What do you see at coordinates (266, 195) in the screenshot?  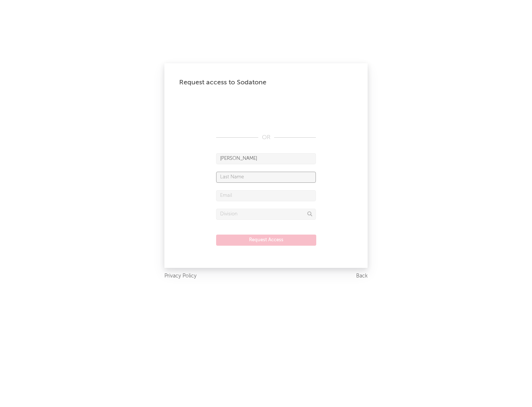 I see `input: Email` at bounding box center [266, 195].